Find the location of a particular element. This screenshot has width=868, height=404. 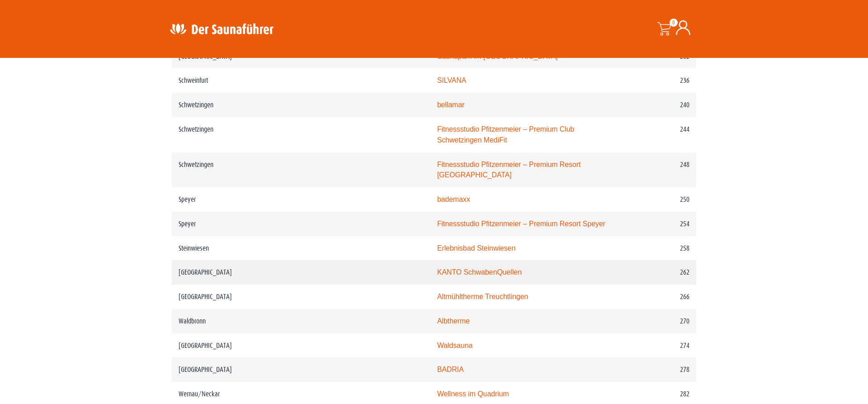

a: Erlebnisbad Steinwiesen is located at coordinates (476, 248).